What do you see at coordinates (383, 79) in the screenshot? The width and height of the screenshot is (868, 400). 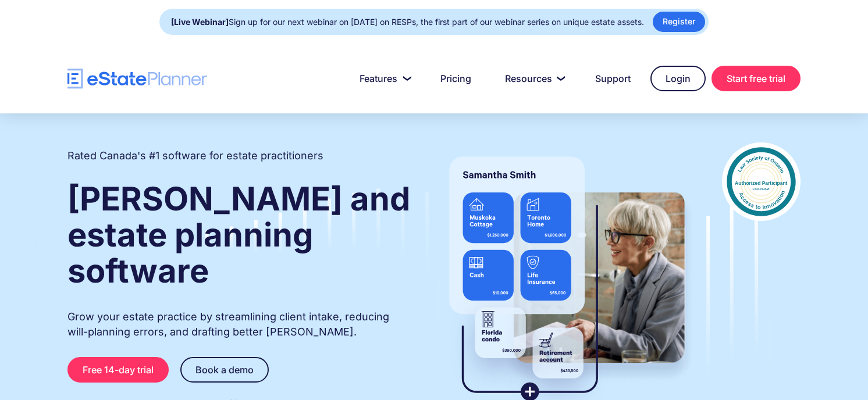 I see `a: Features` at bounding box center [383, 79].